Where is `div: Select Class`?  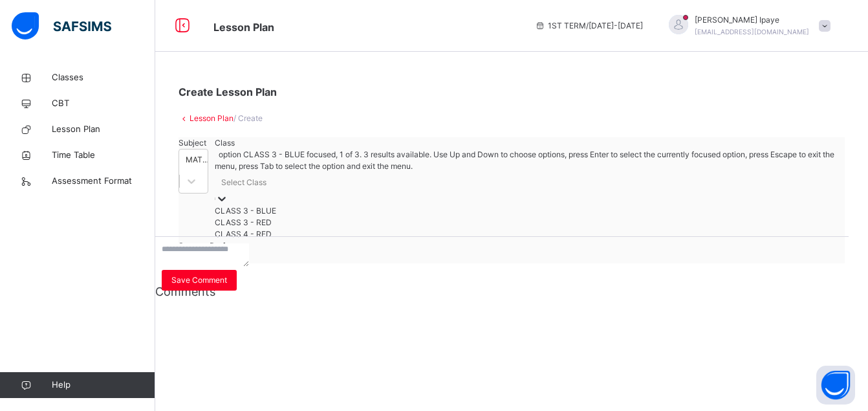 div: Select Class is located at coordinates (244, 183).